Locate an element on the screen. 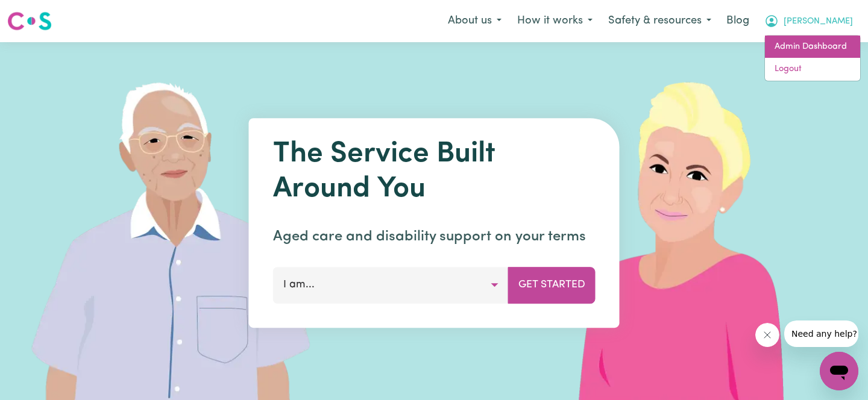  a: Admin Dashboard is located at coordinates (813, 47).